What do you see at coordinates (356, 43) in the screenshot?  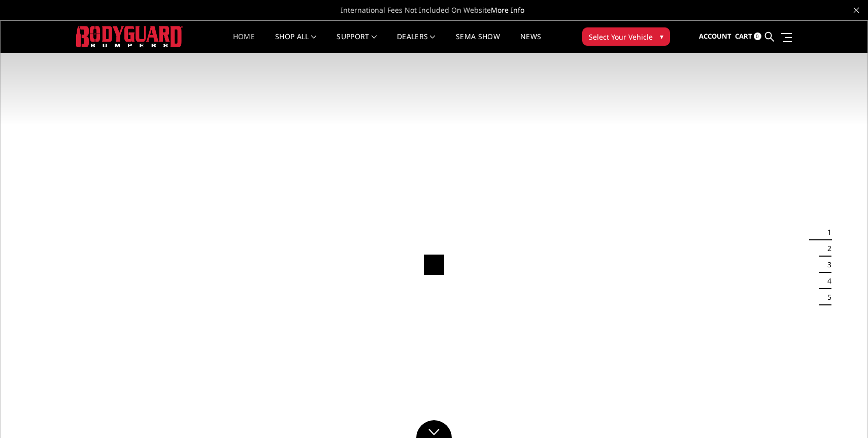 I see `a: Support` at bounding box center [356, 43].